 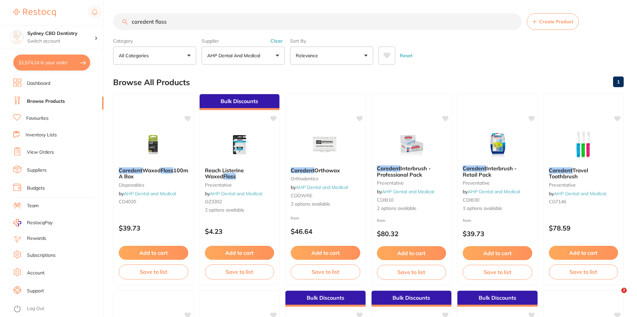 I want to click on label: Sort By, so click(x=332, y=41).